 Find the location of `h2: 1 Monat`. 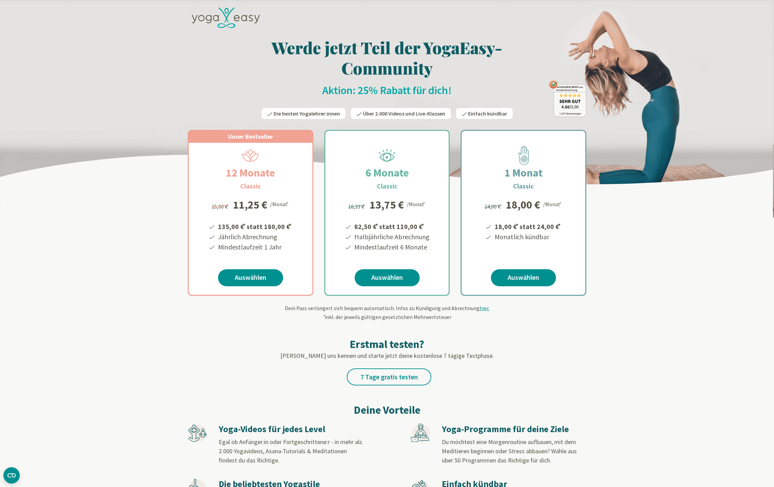

h2: 1 Monat is located at coordinates (524, 173).